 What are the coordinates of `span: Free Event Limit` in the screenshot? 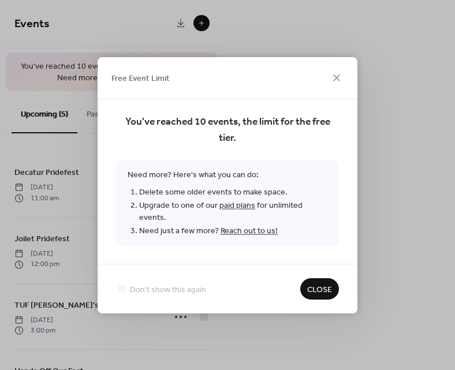 It's located at (140, 78).